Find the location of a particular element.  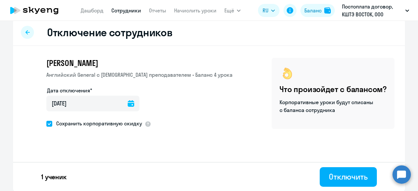

p: 1 ученик is located at coordinates (54, 177).